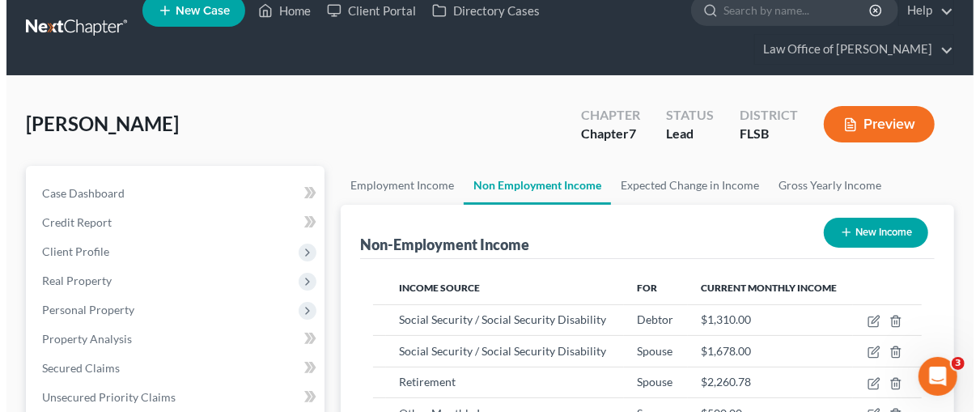 This screenshot has width=980, height=412. Describe the element at coordinates (683, 185) in the screenshot. I see `a: Expected Change in Income` at that location.